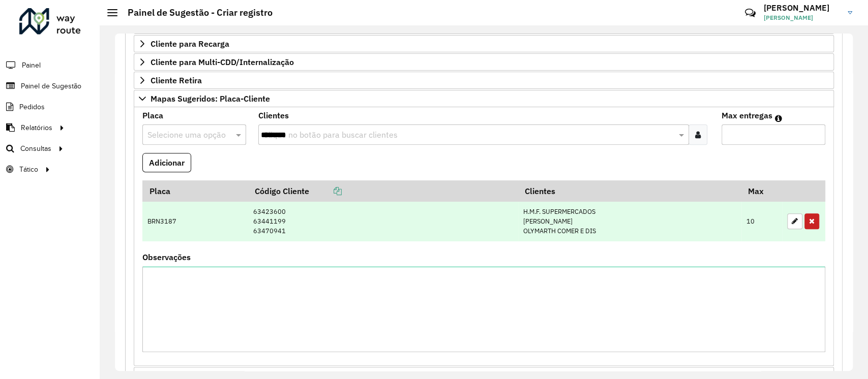  I want to click on span: Painel de Sugestão, so click(50, 86).